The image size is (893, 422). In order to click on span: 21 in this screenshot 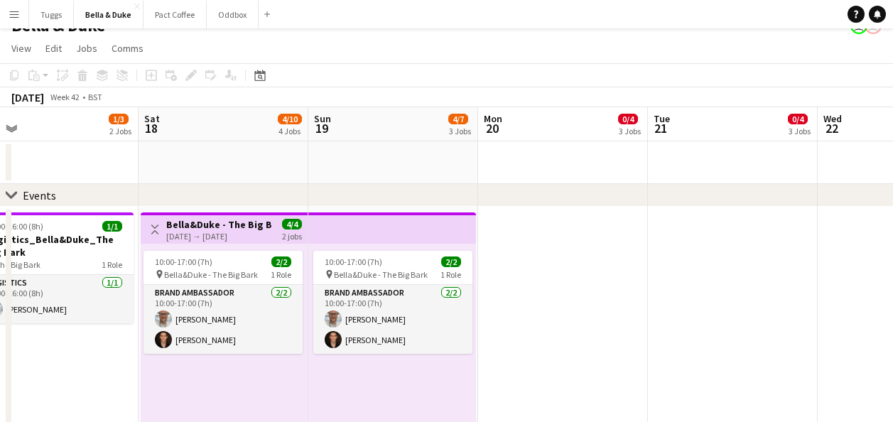, I will do `click(661, 128)`.